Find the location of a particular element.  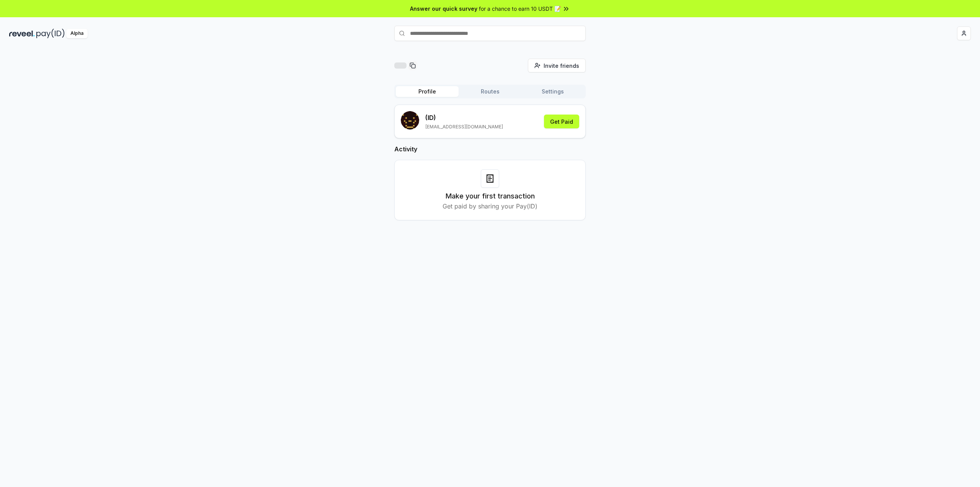

span: Invite friends is located at coordinates (561, 66).